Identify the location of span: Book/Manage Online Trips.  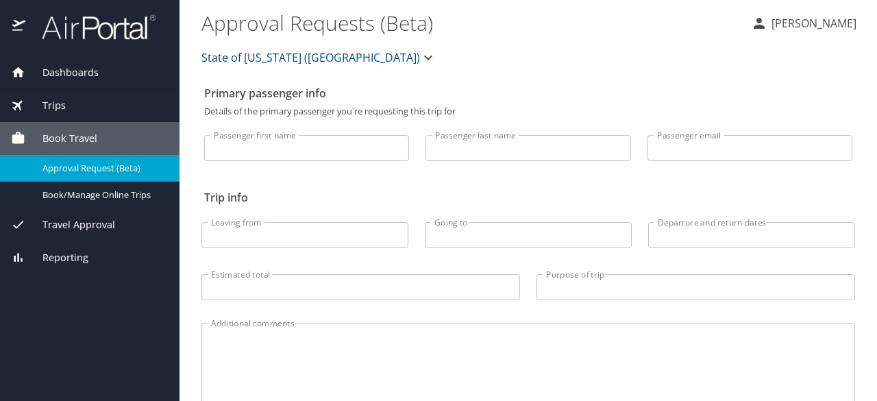
(103, 195).